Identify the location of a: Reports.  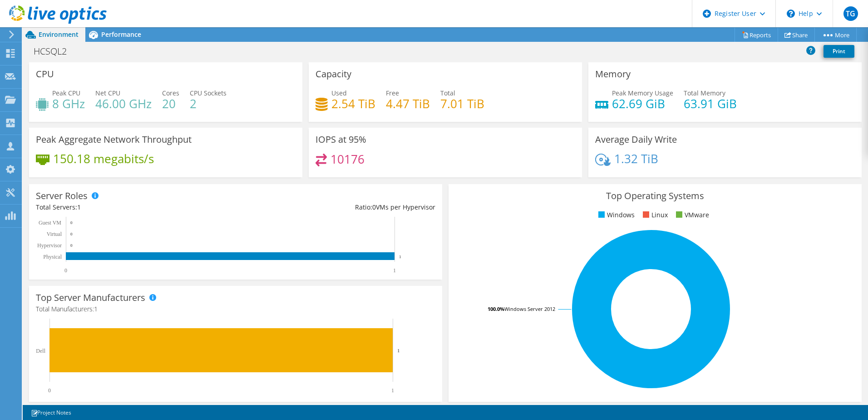
(757, 34).